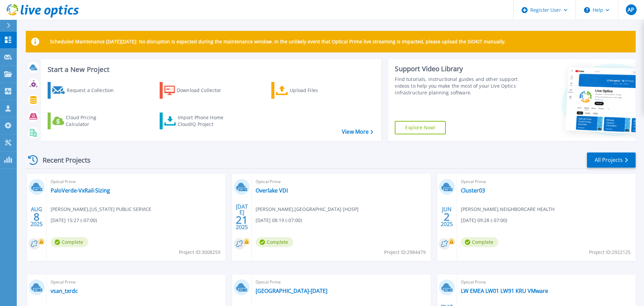  What do you see at coordinates (210, 70) in the screenshot?
I see `h3: Start a New Project` at bounding box center [210, 70].